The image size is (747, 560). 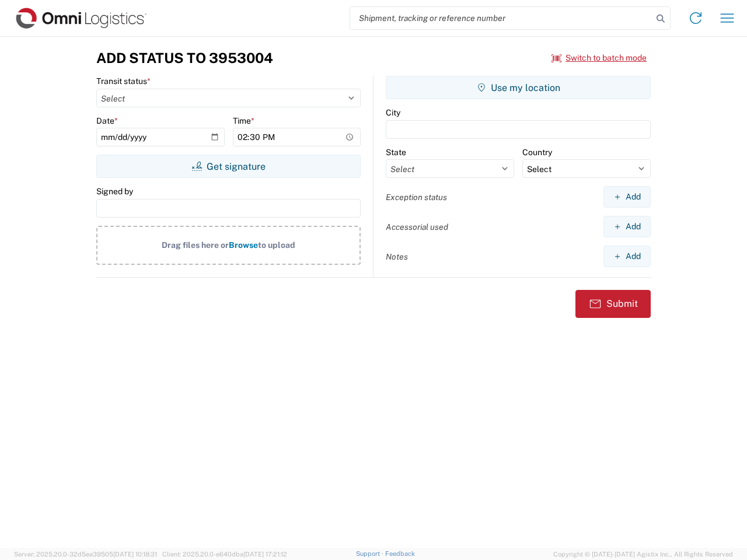 I want to click on span: Client: 2025.20.0-e640dba, so click(x=225, y=554).